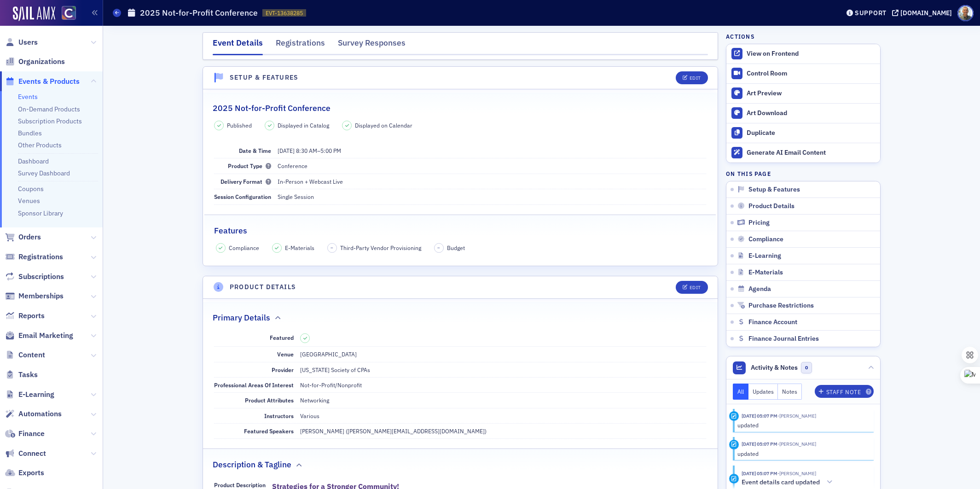 The image size is (980, 489). I want to click on span: Finance, so click(31, 434).